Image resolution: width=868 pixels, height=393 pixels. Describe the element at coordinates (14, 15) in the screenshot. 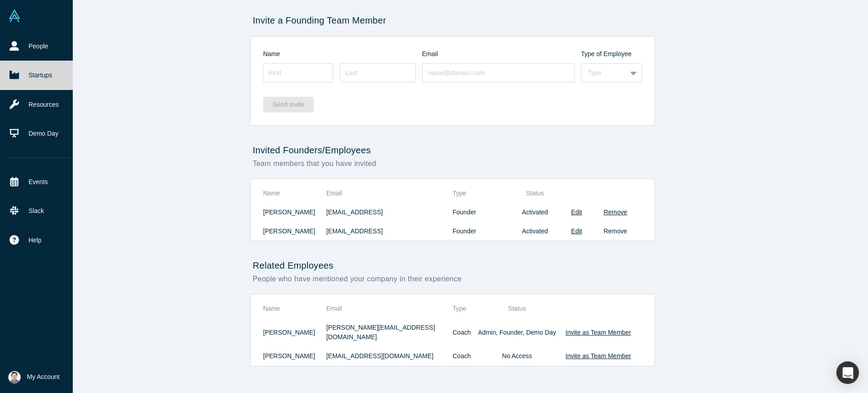

I see `img: Alchemist Vault Logo` at that location.